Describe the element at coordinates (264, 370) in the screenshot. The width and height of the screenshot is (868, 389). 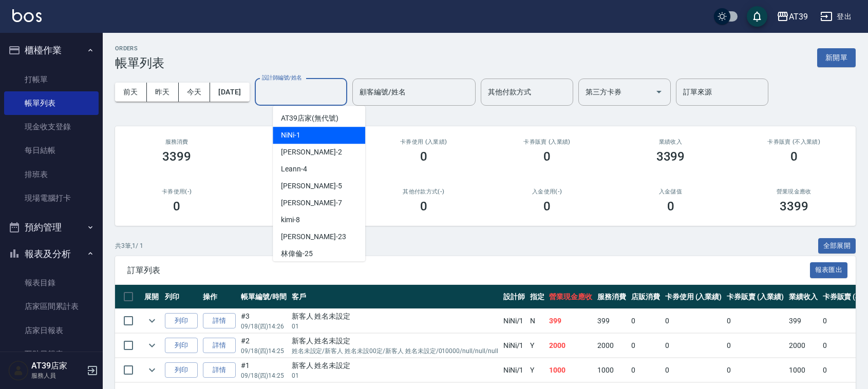
I see `td: #1` at that location.